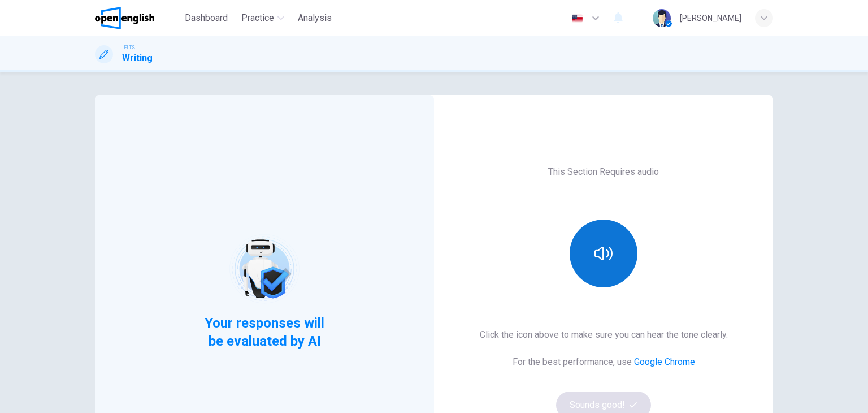 The image size is (868, 413). I want to click on a: OpenEnglish logo, so click(138, 18).